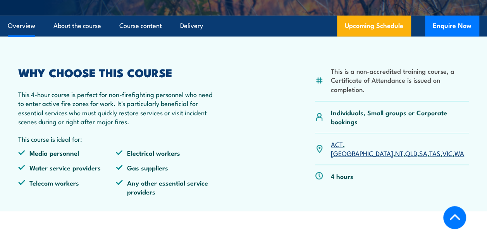  What do you see at coordinates (165, 167) in the screenshot?
I see `li: Gas suppliers` at bounding box center [165, 167].